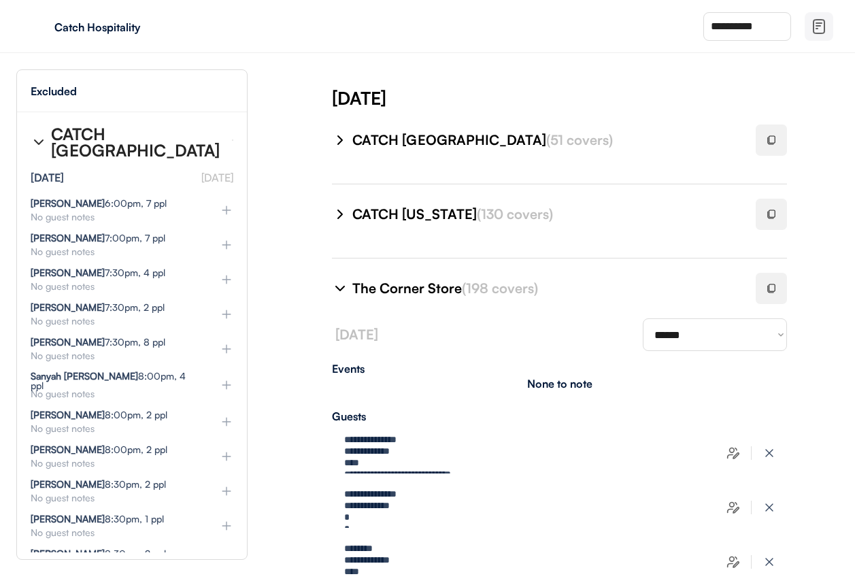  Describe the element at coordinates (560, 384) in the screenshot. I see `div: None to note` at that location.